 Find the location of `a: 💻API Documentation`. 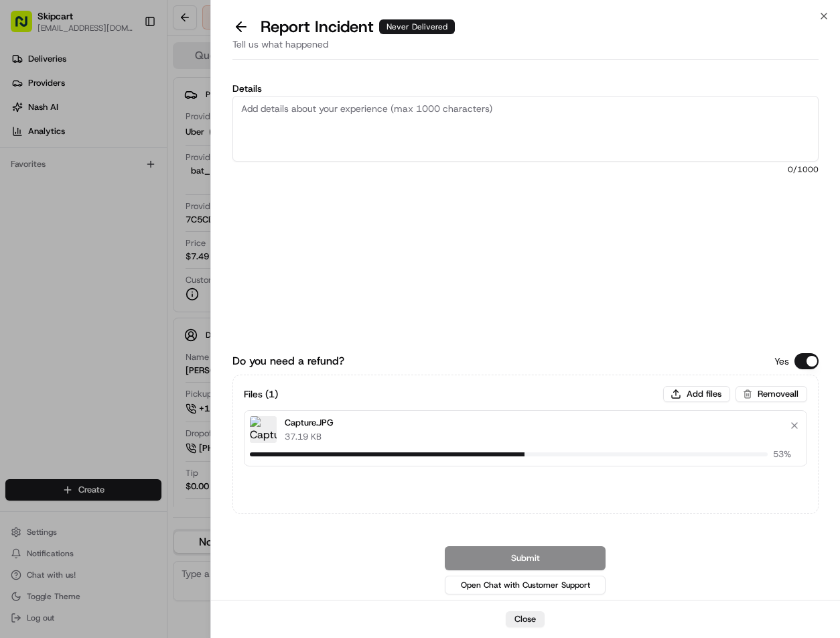

a: 💻API Documentation is located at coordinates (164, 201).